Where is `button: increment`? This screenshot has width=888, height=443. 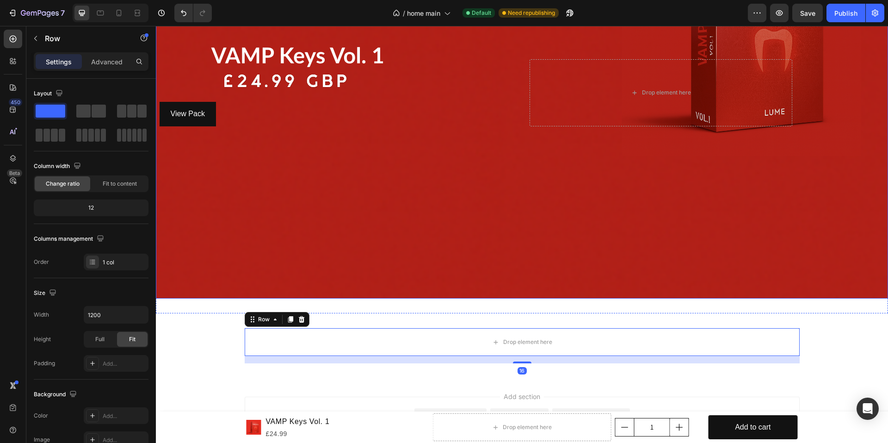
button: increment is located at coordinates (524, 401).